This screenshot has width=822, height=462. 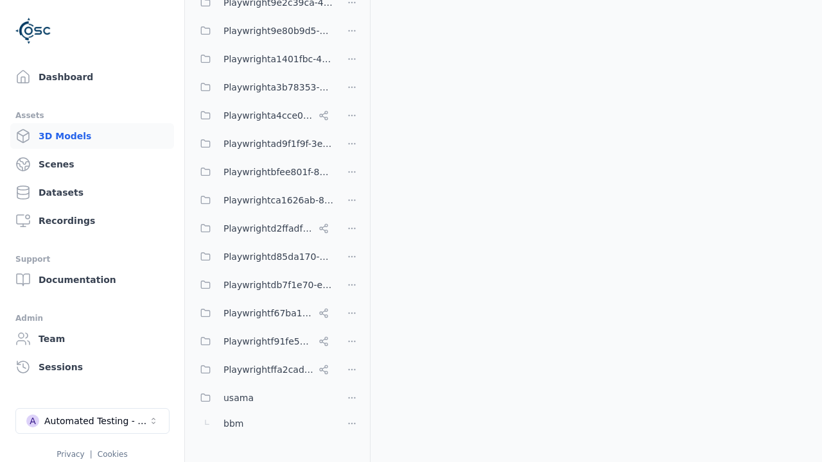 I want to click on span: Playwrightd85da170-7860-45bb-9794-090d808d380b, so click(x=279, y=257).